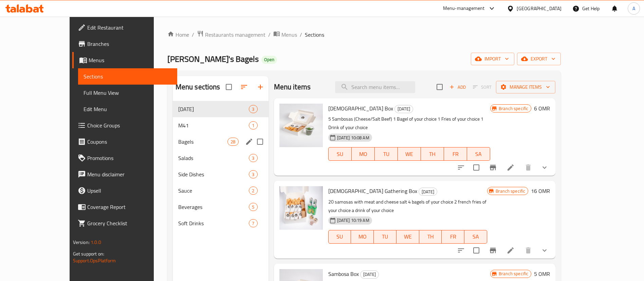 This screenshot has width=644, height=281. Describe the element at coordinates (301, 208) in the screenshot. I see `img: Iftar Gathering Box` at that location.